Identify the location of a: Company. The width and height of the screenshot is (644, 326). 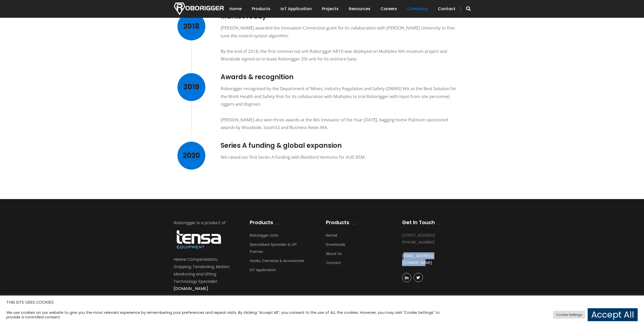
(417, 9).